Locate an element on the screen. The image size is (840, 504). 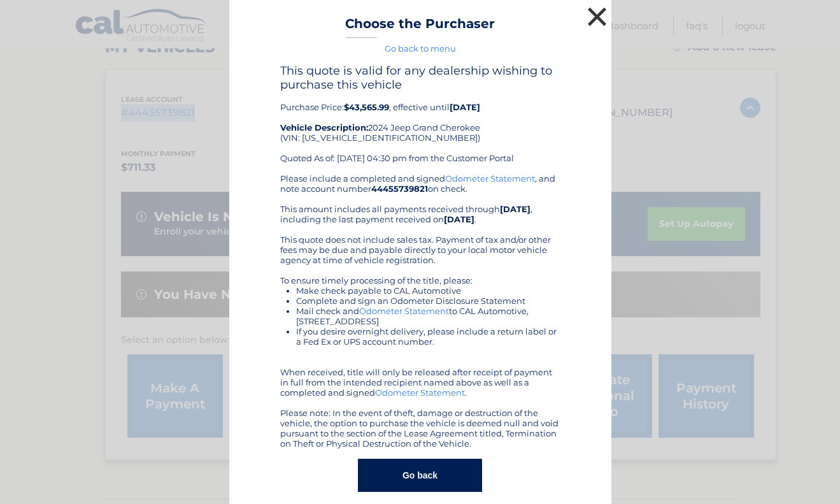
div: Please include a completed and signed , and note account number on check. This amount includes al... is located at coordinates (420, 310).